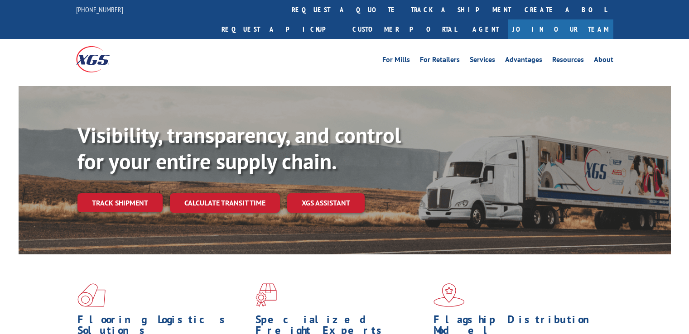 The image size is (689, 334). Describe the element at coordinates (120, 203) in the screenshot. I see `a: Track shipment` at that location.